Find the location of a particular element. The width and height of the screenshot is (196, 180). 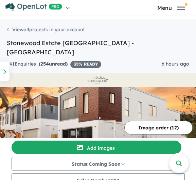

img: Stonewood Estate Gold Coast - Oxenford Logo is located at coordinates (98, 80).